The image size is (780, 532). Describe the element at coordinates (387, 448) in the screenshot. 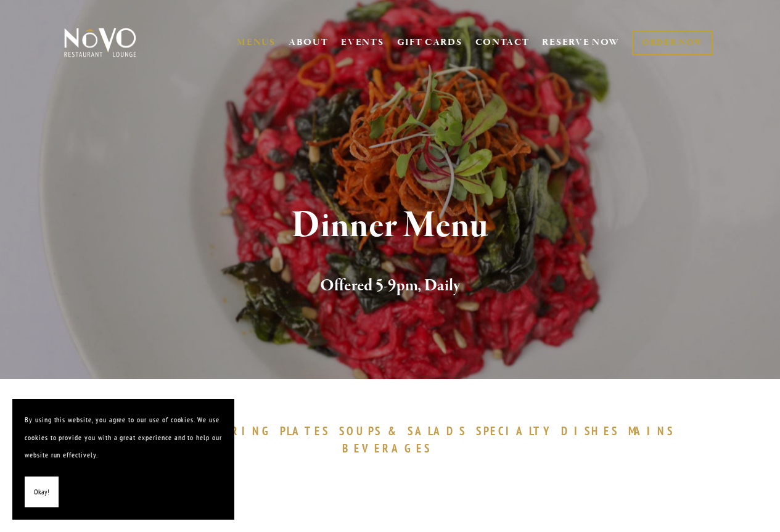

I see `span: BEVERAGES` at that location.